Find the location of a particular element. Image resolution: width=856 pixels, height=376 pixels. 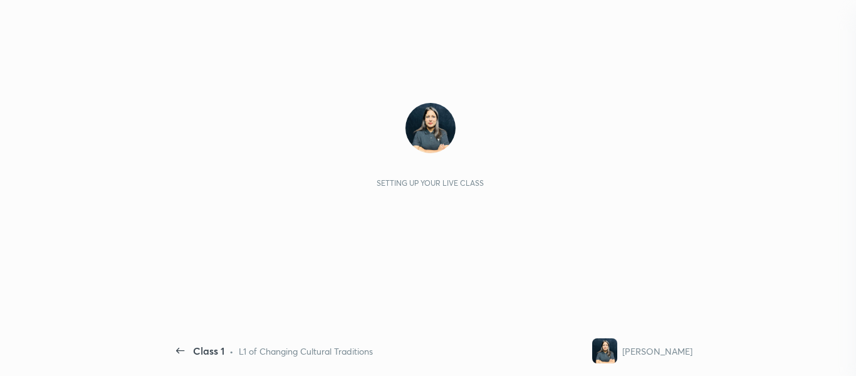

div: L1 of Changing Cultural Traditions is located at coordinates (306, 350).